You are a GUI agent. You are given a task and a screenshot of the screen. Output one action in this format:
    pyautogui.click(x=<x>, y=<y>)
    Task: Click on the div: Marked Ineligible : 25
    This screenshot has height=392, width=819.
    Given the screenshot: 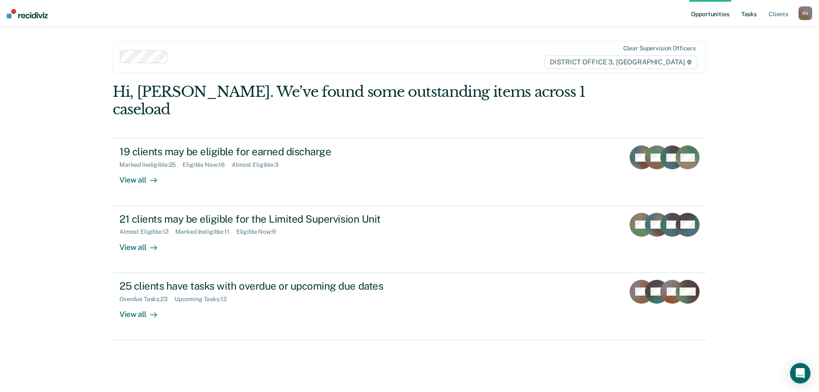 What is the action you would take?
    pyautogui.click(x=151, y=165)
    